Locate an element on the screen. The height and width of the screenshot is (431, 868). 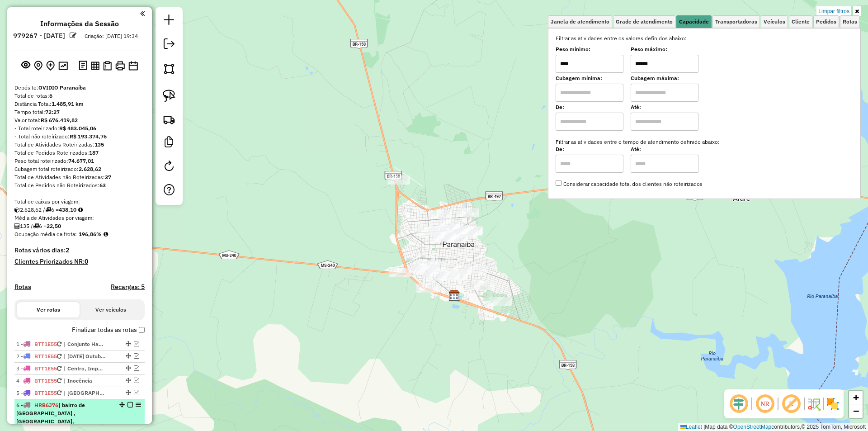
span: Pedidos is located at coordinates (826, 22).